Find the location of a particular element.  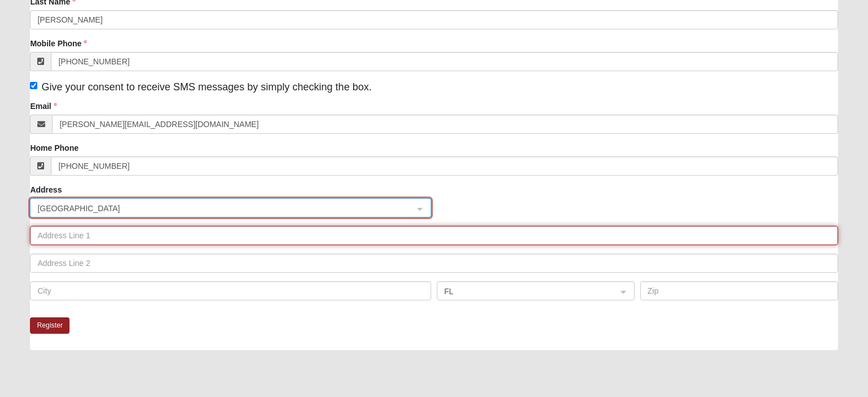

span: United States is located at coordinates (220, 209).